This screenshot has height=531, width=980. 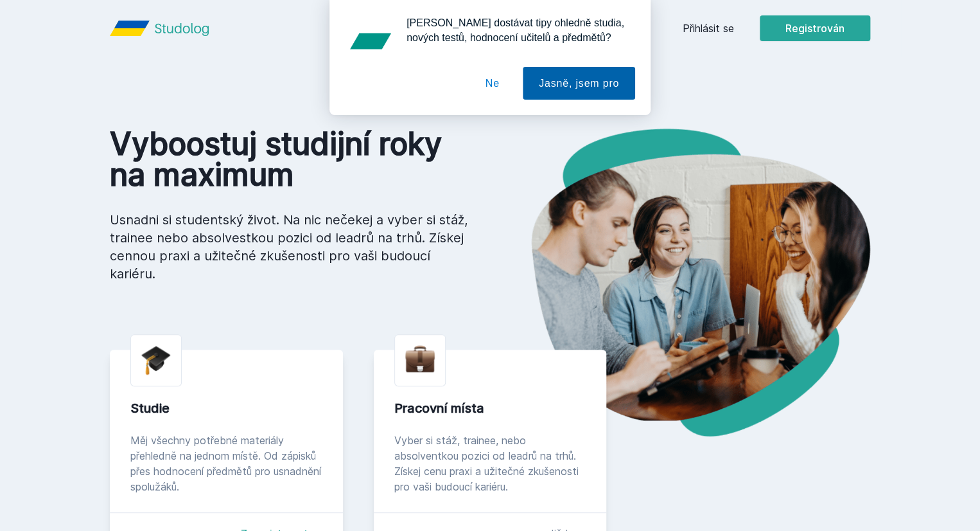 What do you see at coordinates (493, 83) in the screenshot?
I see `button: Ne` at bounding box center [493, 83].